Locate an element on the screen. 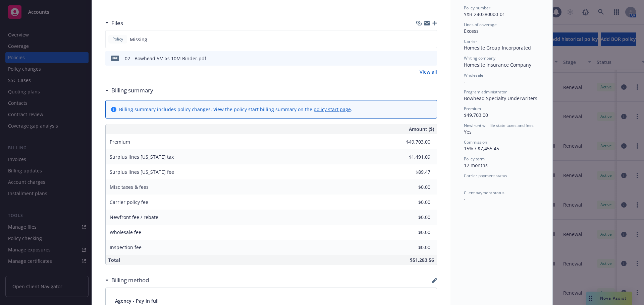  span: Misc taxes & fees is located at coordinates (129, 187).